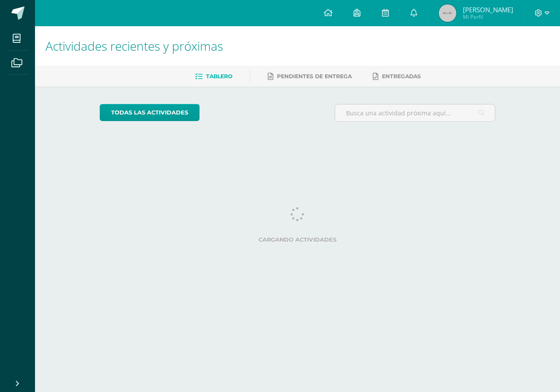 The width and height of the screenshot is (560, 392). What do you see at coordinates (397, 76) in the screenshot?
I see `a: Entregadas` at bounding box center [397, 76].